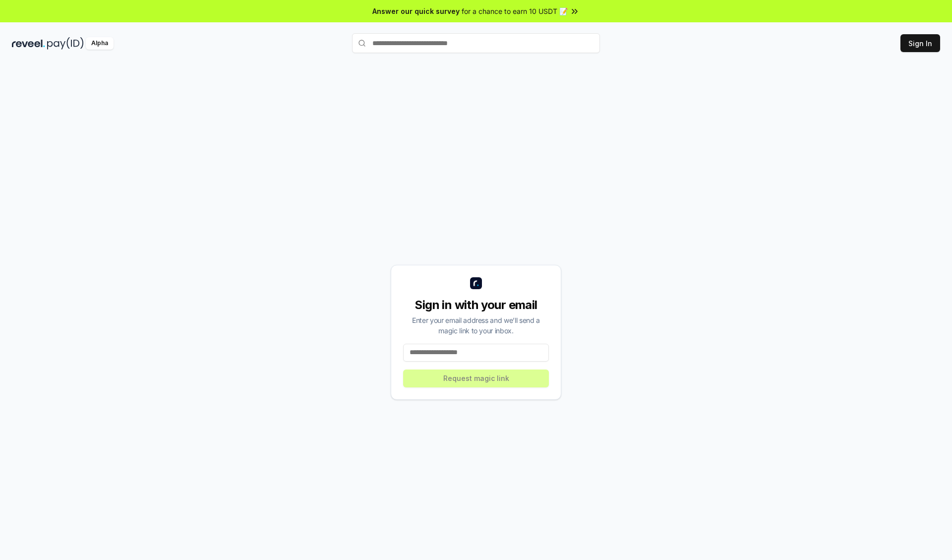 This screenshot has width=952, height=560. What do you see at coordinates (66, 43) in the screenshot?
I see `img: pay_id` at bounding box center [66, 43].